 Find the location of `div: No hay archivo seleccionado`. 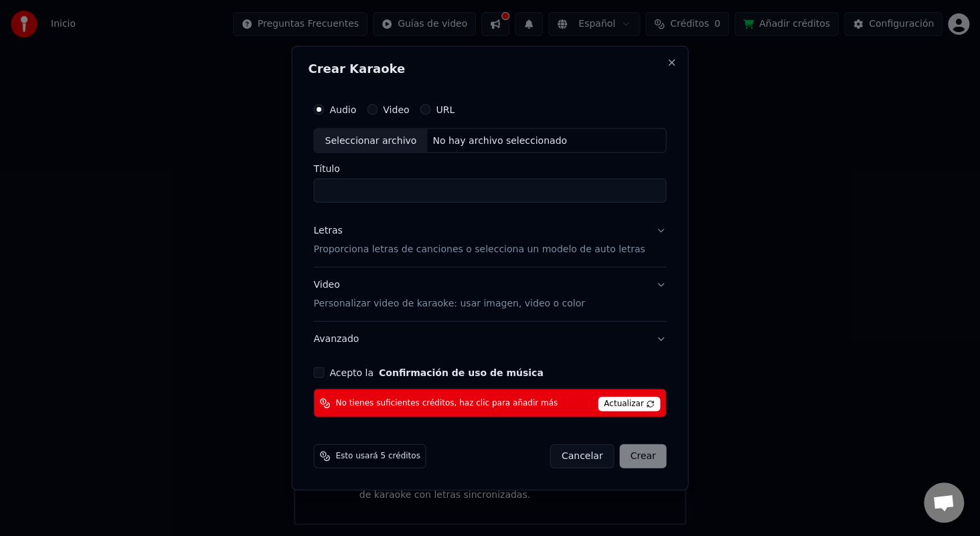

div: No hay archivo seleccionado is located at coordinates (499, 141).